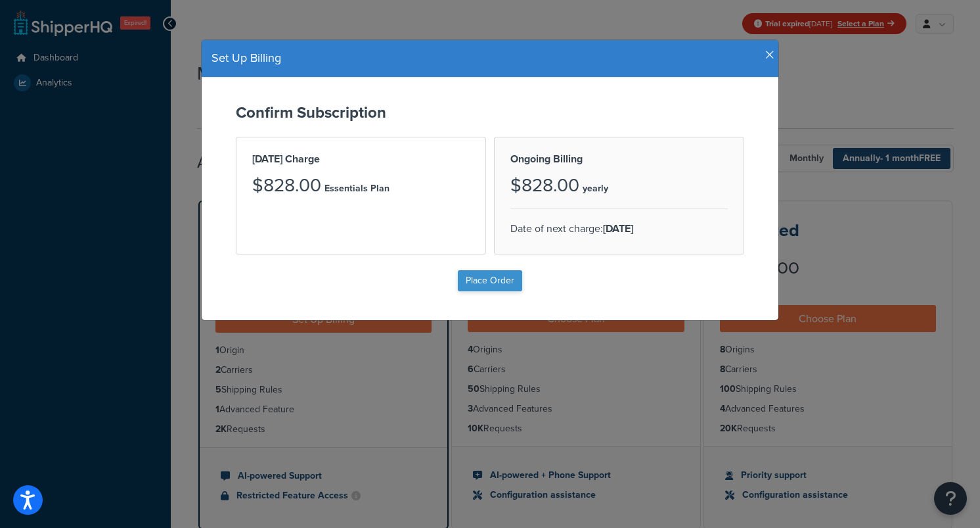 The image size is (980, 528). Describe the element at coordinates (595, 188) in the screenshot. I see `p: yearly` at that location.